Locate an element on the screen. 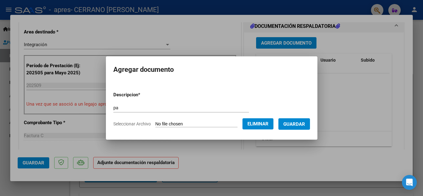  div: Open Intercom Messenger is located at coordinates (410, 182).